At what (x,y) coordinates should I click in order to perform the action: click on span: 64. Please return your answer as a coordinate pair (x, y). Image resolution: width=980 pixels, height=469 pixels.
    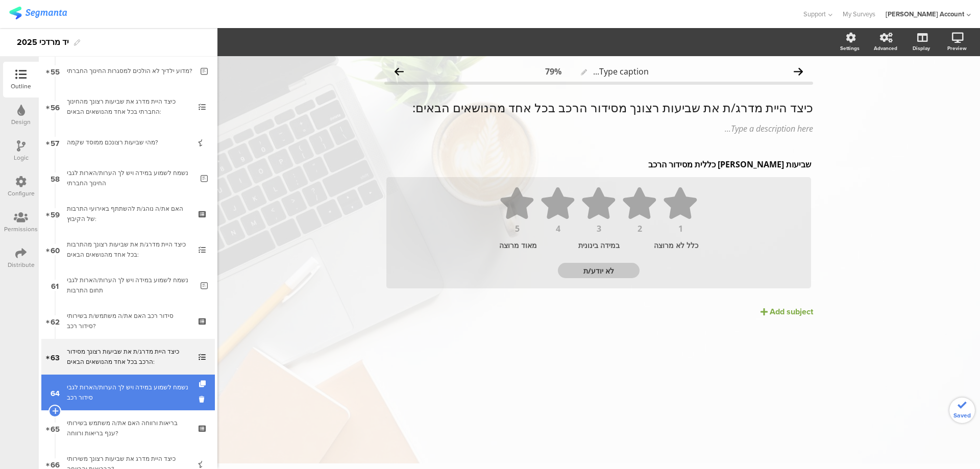
    Looking at the image, I should click on (55, 393).